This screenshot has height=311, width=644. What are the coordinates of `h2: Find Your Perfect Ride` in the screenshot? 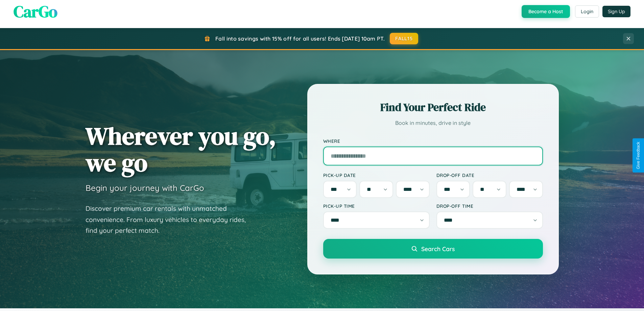 It's located at (433, 107).